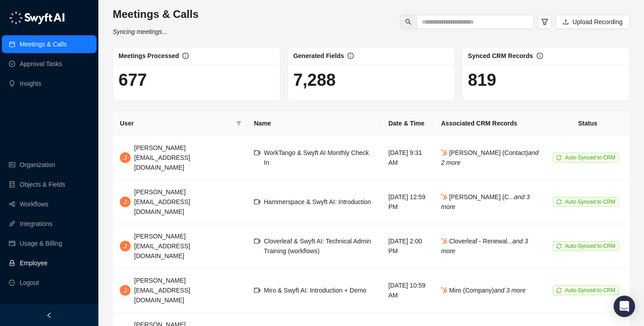  What do you see at coordinates (36, 18) in the screenshot?
I see `img: logo-05li4sbe.png` at bounding box center [36, 18].